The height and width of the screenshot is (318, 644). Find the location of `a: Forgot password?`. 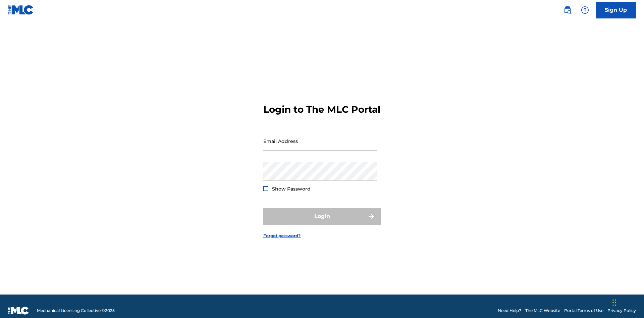

a: Forgot password? is located at coordinates (282, 236).